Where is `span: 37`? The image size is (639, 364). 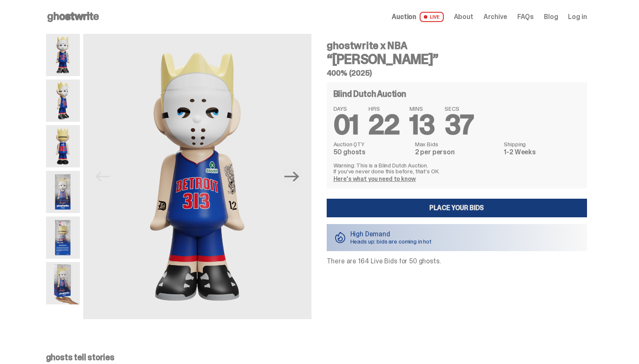
span: 37 is located at coordinates (459, 125).